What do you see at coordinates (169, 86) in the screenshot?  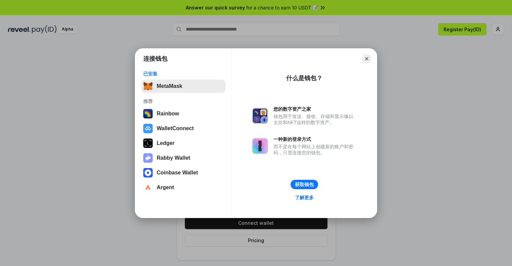 I see `div: MetaMask` at bounding box center [169, 86].